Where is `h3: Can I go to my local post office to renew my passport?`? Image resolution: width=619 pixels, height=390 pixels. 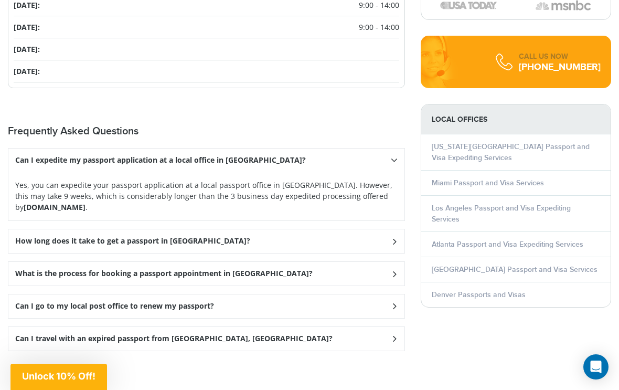 h3: Can I go to my local post office to renew my passport? is located at coordinates (114, 306).